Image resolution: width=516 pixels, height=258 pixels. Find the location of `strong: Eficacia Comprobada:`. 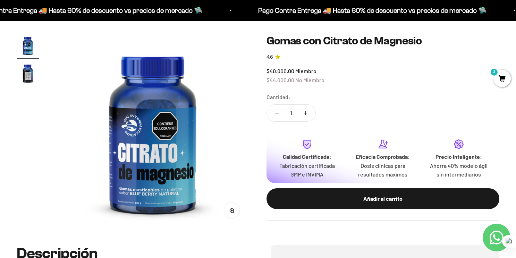

strong: Eficacia Comprobada: is located at coordinates (383, 157).